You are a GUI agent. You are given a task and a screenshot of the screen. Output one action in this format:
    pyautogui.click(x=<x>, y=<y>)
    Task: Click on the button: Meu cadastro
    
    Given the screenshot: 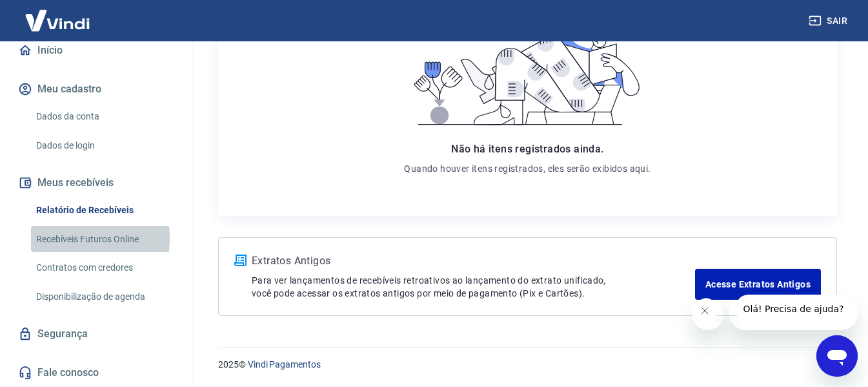 What is the action you would take?
    pyautogui.click(x=96, y=89)
    